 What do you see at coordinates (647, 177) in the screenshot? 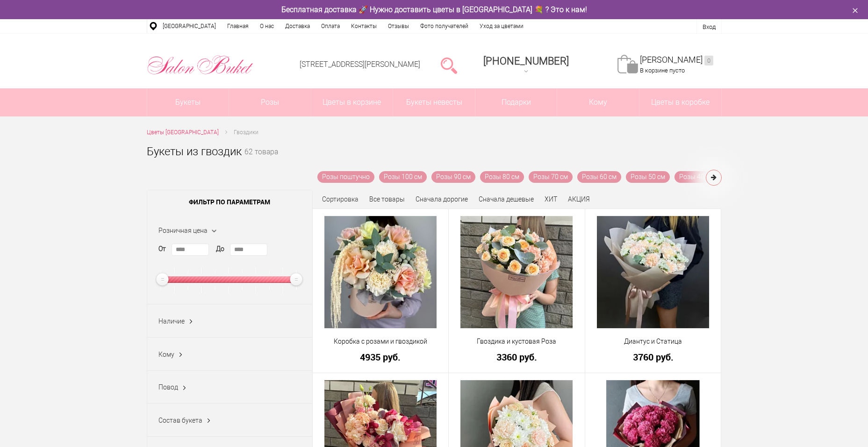
I see `a: Розы 50 см` at bounding box center [647, 177].